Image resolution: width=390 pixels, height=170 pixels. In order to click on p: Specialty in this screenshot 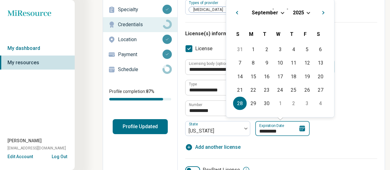, I will do `click(140, 10)`.